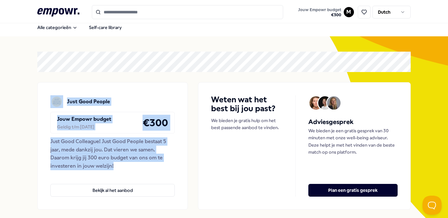 This screenshot has height=218, width=448. What do you see at coordinates (247, 124) in the screenshot?
I see `p: We bieden je gratis hulp om het best passende aanbod te vinden.` at bounding box center [247, 124].